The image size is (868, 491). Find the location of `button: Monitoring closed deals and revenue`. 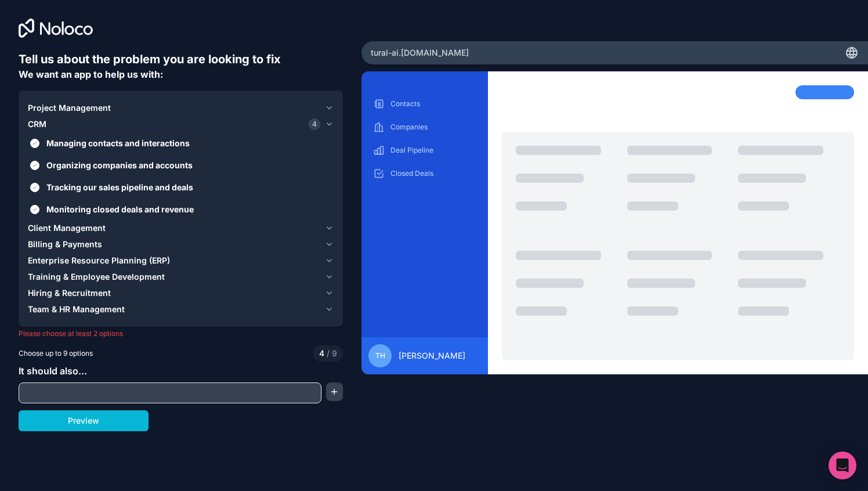

button: Monitoring closed deals and revenue is located at coordinates (35, 209).